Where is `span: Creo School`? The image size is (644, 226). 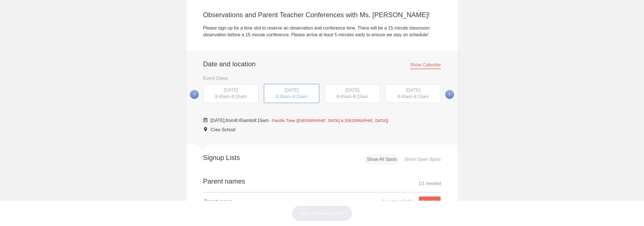
span: Creo School is located at coordinates (223, 129).